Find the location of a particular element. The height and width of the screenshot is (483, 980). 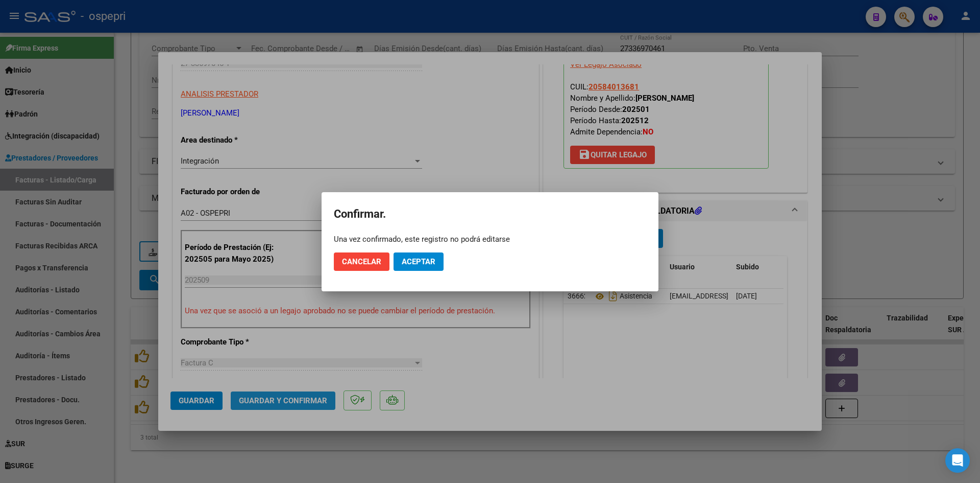

button: Aceptar is located at coordinates (419, 262).